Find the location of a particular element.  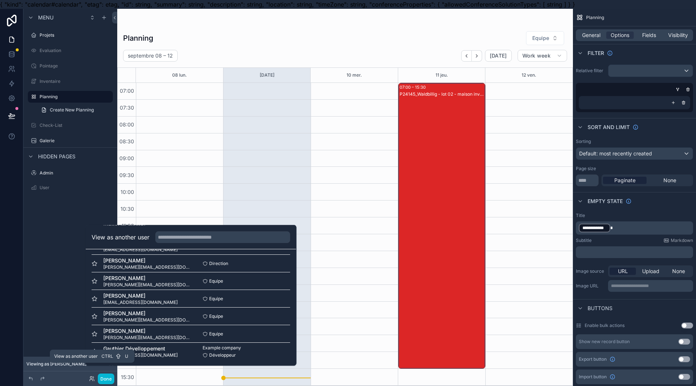

a: Check-List is located at coordinates (70, 125).